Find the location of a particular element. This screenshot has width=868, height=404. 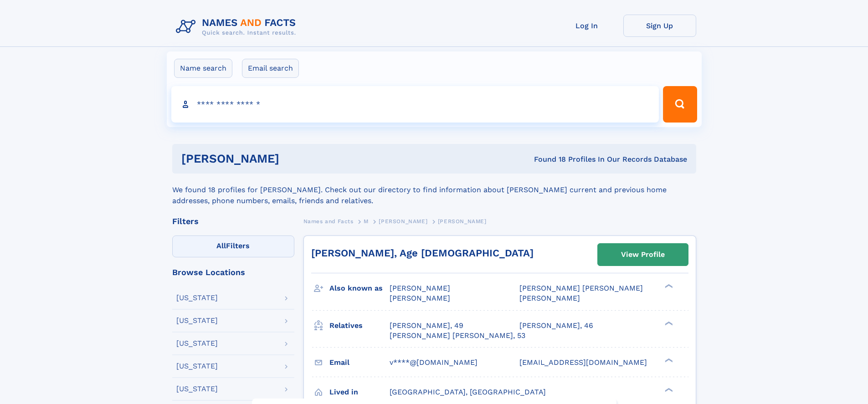

div: Found 18 Profiles In Our Records Database is located at coordinates (547, 159).